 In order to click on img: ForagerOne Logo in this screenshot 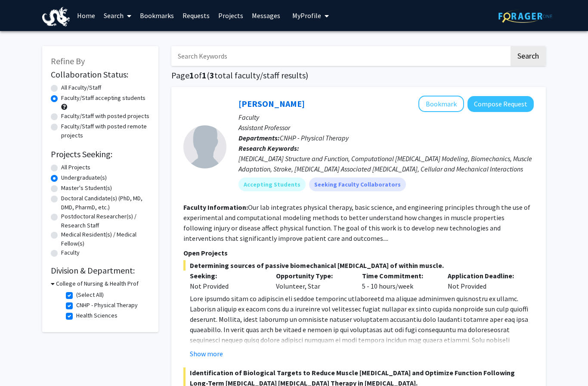, I will do `click(525, 16)`.